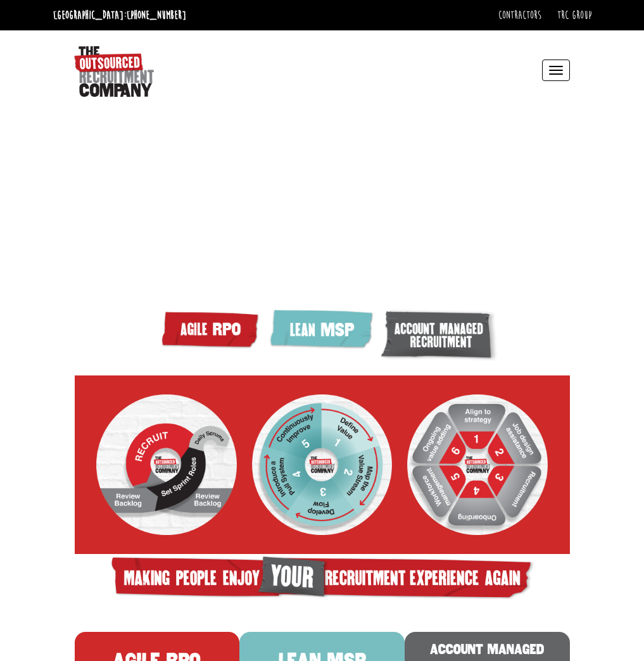 The height and width of the screenshot is (661, 644). What do you see at coordinates (323, 330) in the screenshot?
I see `img: lean MSP` at bounding box center [323, 330].